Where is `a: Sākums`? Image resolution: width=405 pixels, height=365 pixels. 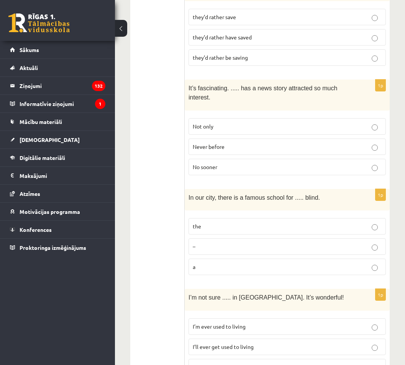
a: Sākums is located at coordinates (57, 50).